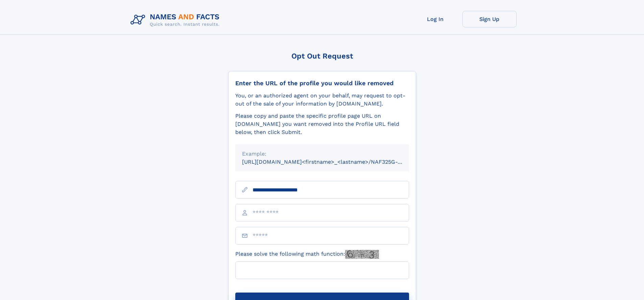  I want to click on div: Opt Out Request, so click(322, 56).